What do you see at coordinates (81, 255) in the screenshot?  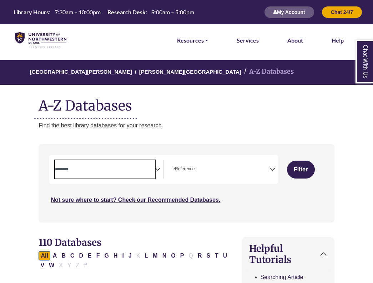 I see `button: Filter Results D` at bounding box center [81, 255].